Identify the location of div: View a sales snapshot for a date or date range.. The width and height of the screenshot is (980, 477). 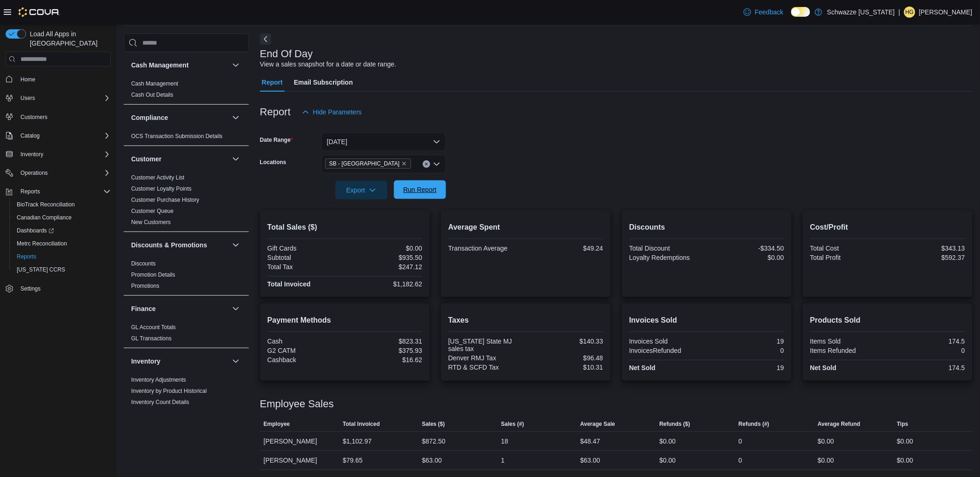
(328, 64).